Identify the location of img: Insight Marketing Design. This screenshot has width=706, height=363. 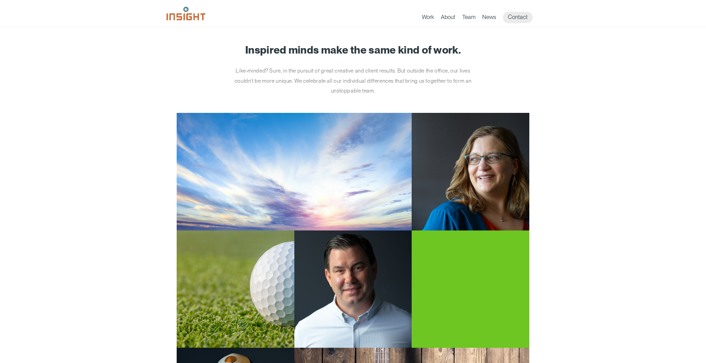
(186, 14).